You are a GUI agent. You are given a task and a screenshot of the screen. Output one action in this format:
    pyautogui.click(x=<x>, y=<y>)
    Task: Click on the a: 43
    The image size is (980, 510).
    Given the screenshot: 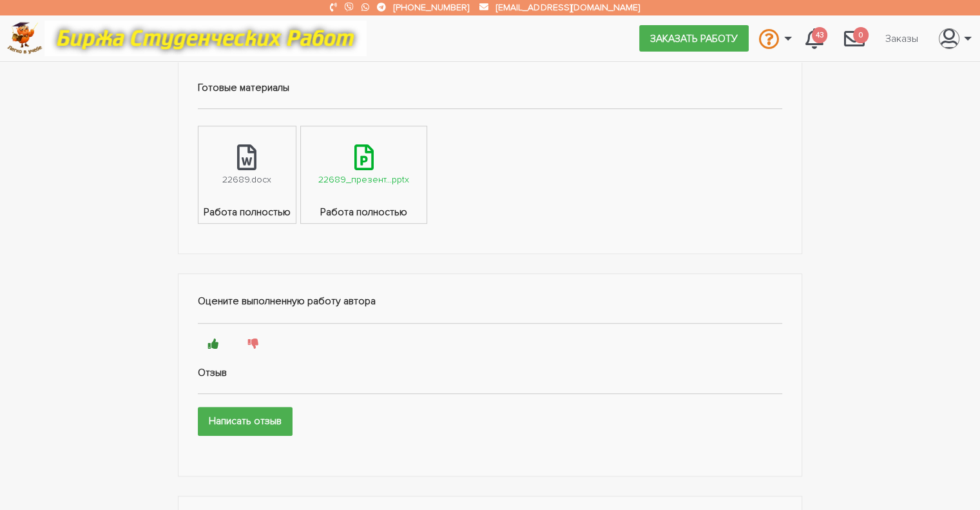 What is the action you would take?
    pyautogui.click(x=814, y=38)
    